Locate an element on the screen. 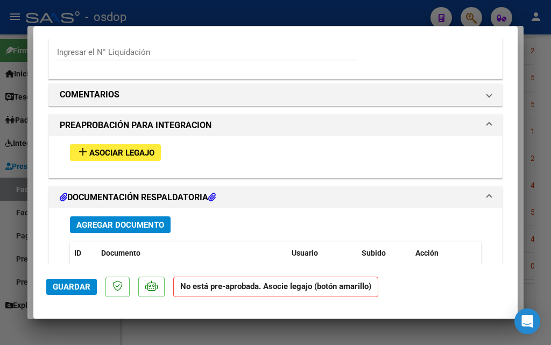 This screenshot has height=345, width=551. mat-expansion-panel-header: DOCUMENTACIÓN RESPALDATORIA is located at coordinates (275, 197).